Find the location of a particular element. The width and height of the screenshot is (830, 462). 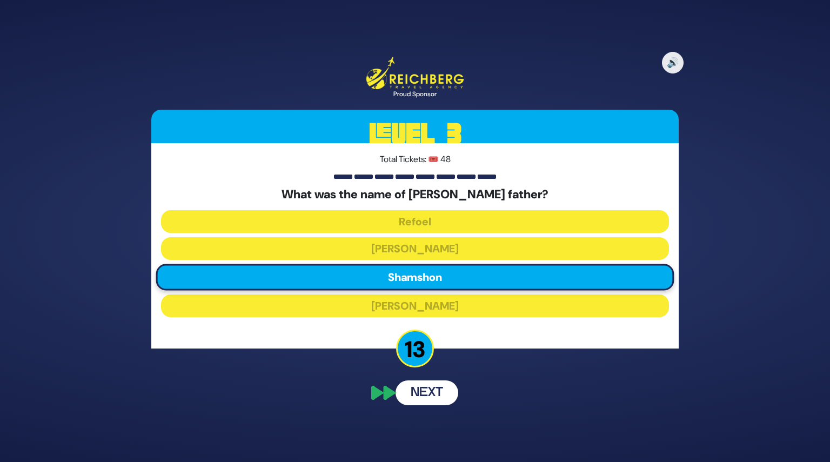

img: Reichberg Travel is located at coordinates (415, 72).